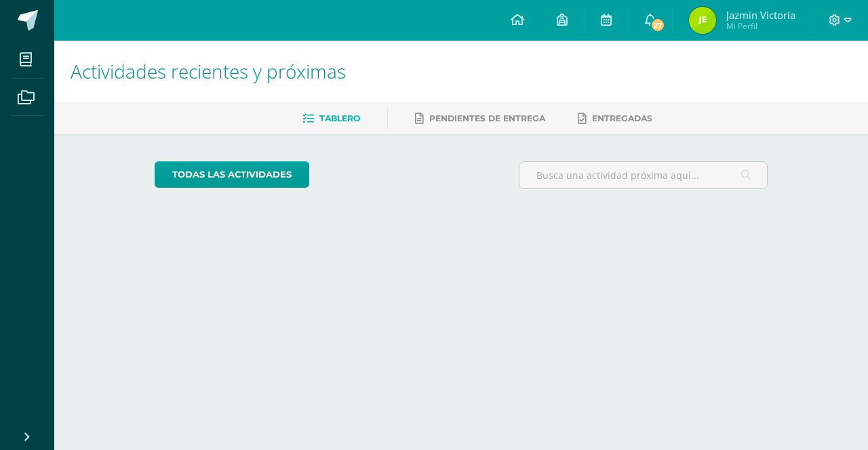 Image resolution: width=868 pixels, height=450 pixels. Describe the element at coordinates (487, 118) in the screenshot. I see `span: Pendientes de entrega` at that location.